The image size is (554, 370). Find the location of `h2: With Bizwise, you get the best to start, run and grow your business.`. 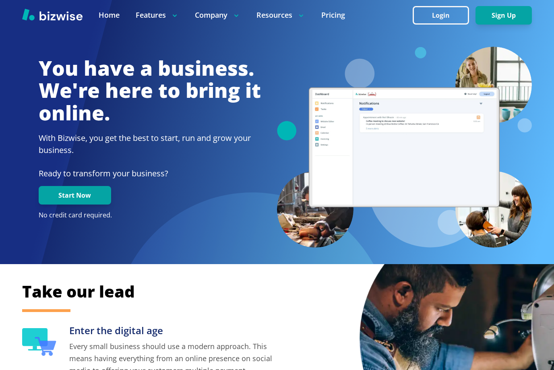

h2: With Bizwise, you get the best to start, run and grow your business. is located at coordinates (150, 144).